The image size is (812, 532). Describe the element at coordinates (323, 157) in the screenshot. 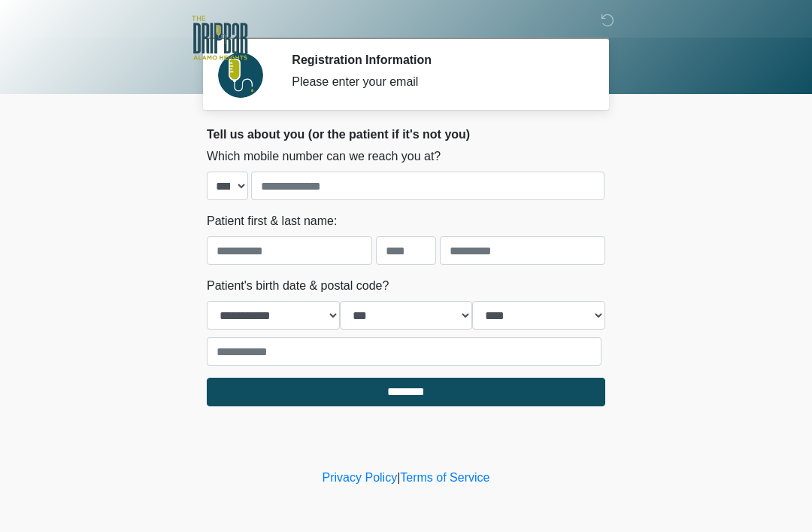

I see `label: Which mobile number can we reach you at?` at that location.